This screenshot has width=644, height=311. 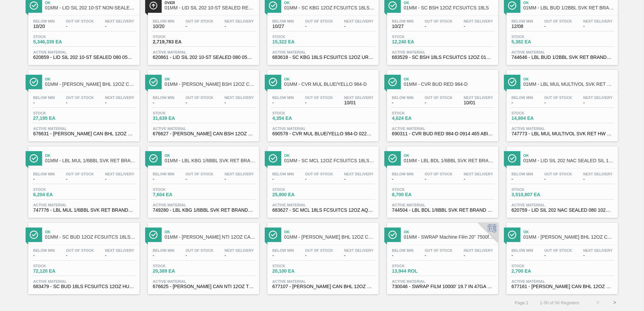 What do you see at coordinates (415, 118) in the screenshot?
I see `span: 4,624 EA` at bounding box center [415, 118].